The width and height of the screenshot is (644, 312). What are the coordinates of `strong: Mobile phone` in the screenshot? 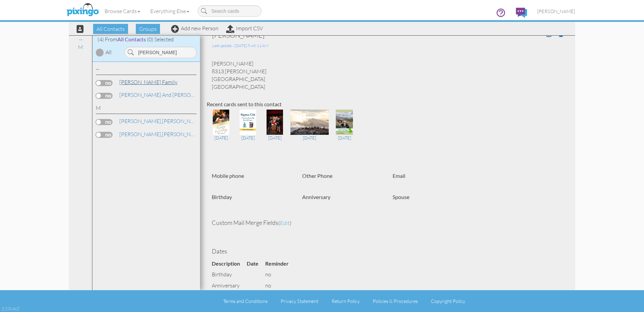 It's located at (228, 175).